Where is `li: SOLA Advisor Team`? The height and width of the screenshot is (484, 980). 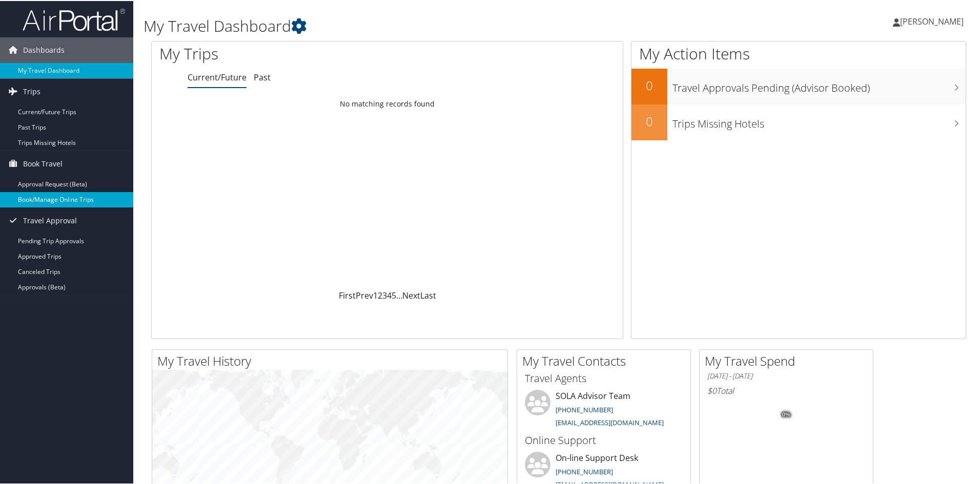 li: SOLA Advisor Team is located at coordinates (604, 410).